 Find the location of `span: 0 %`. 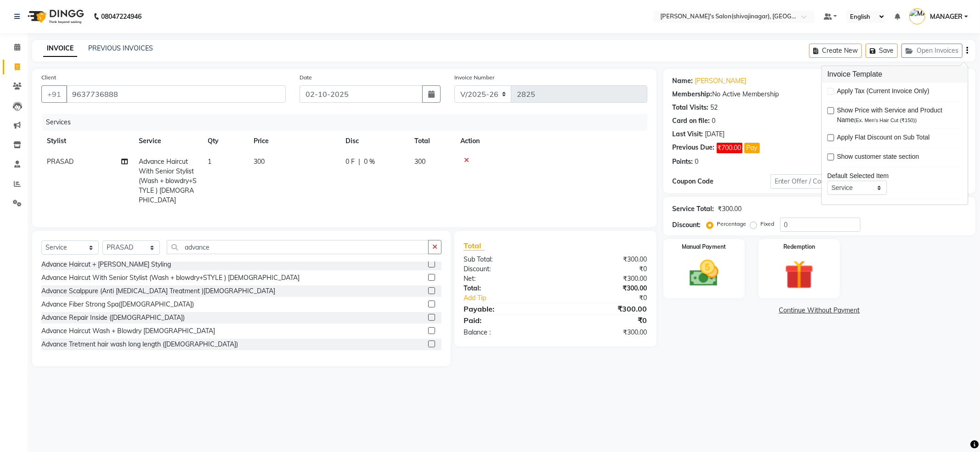

span: 0 % is located at coordinates (370, 162).